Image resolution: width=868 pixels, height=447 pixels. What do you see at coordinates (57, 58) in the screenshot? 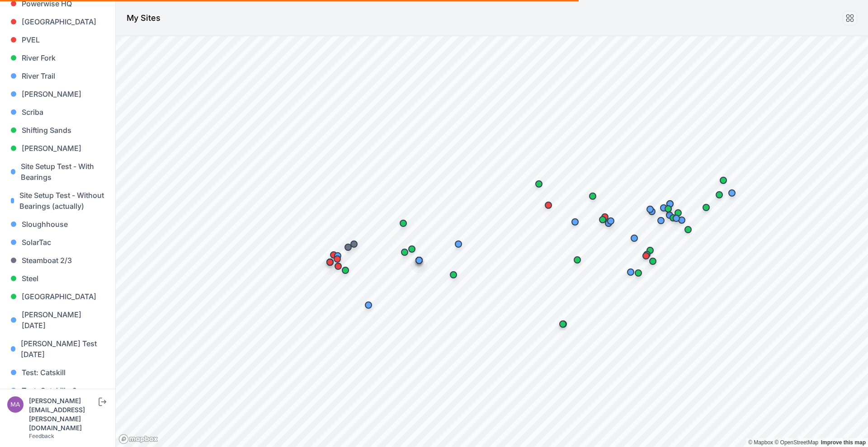
I see `a: River Fork` at bounding box center [57, 58].